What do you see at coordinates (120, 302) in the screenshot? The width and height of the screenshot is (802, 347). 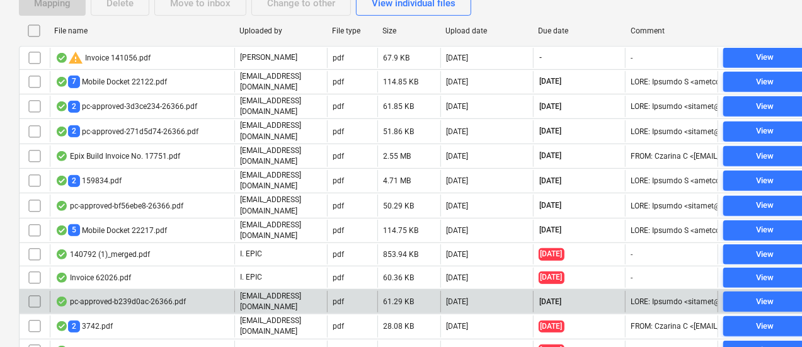 I see `div: pc-approved-b239d0ac-26366.pdf` at bounding box center [120, 302].